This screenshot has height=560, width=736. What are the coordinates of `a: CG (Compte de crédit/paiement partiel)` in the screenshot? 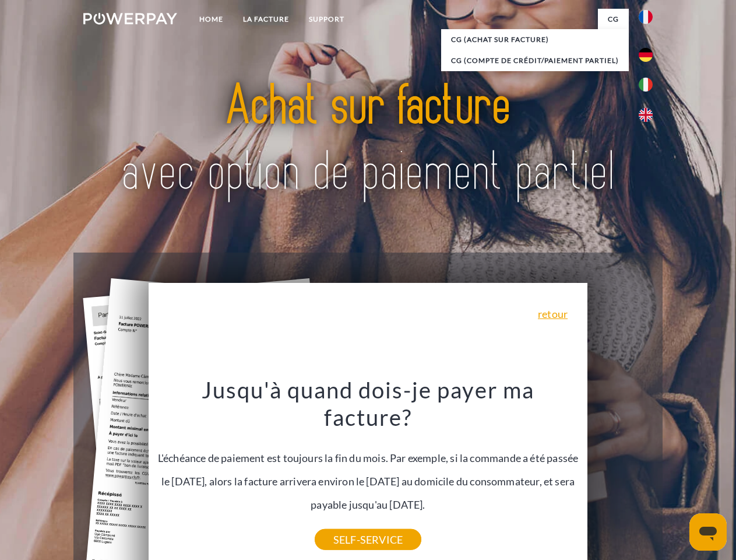 It's located at (535, 61).